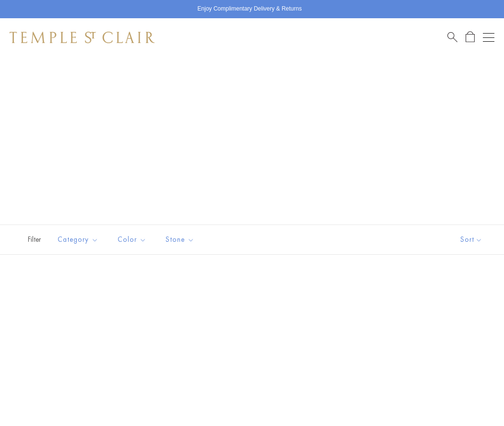 The width and height of the screenshot is (504, 426). I want to click on button: Color, so click(132, 239).